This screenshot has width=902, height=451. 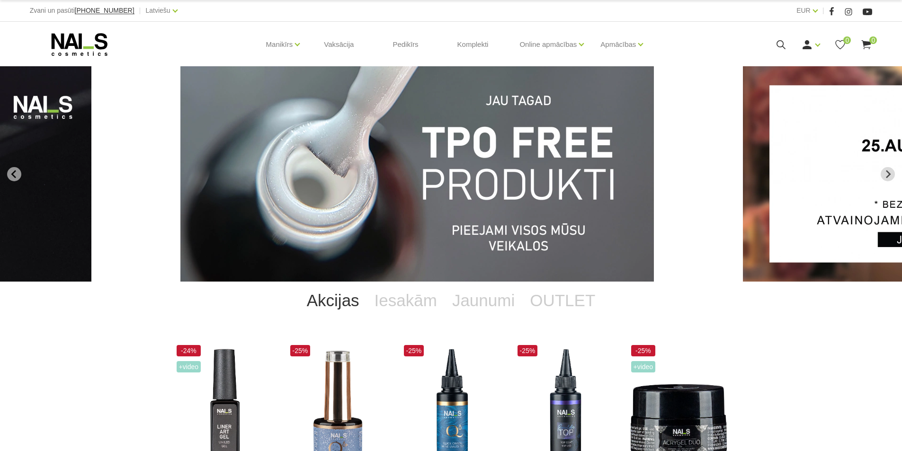 I want to click on button: Next slide, so click(x=887, y=174).